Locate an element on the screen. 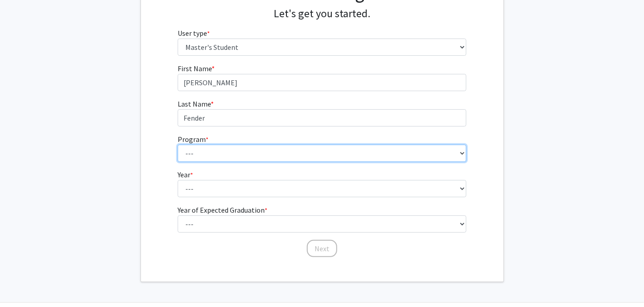 This screenshot has height=307, width=644. label: Year of Expected Graduation is located at coordinates (223, 210).